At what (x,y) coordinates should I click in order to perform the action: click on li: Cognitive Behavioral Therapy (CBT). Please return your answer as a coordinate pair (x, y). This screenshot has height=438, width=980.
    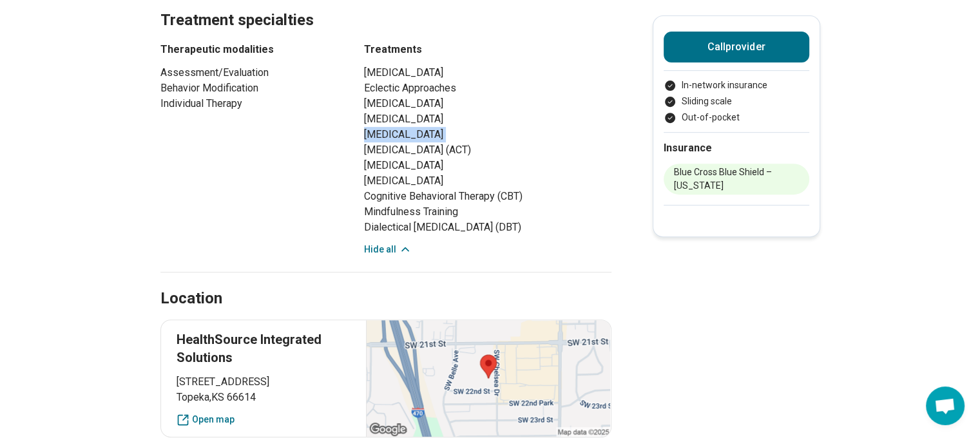
    Looking at the image, I should click on (488, 196).